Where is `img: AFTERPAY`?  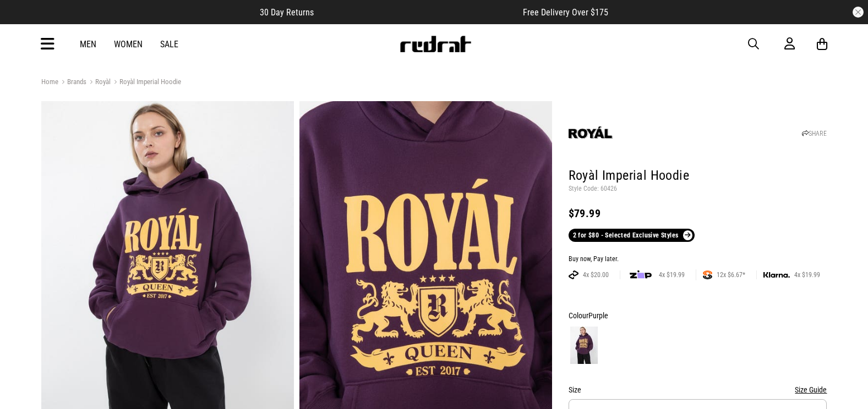 img: AFTERPAY is located at coordinates (573, 275).